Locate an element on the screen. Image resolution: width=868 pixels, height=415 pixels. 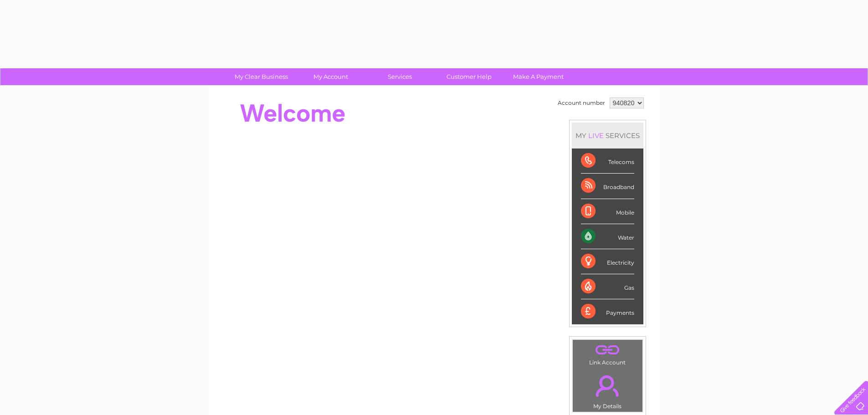
div: LIVE is located at coordinates (596, 135).